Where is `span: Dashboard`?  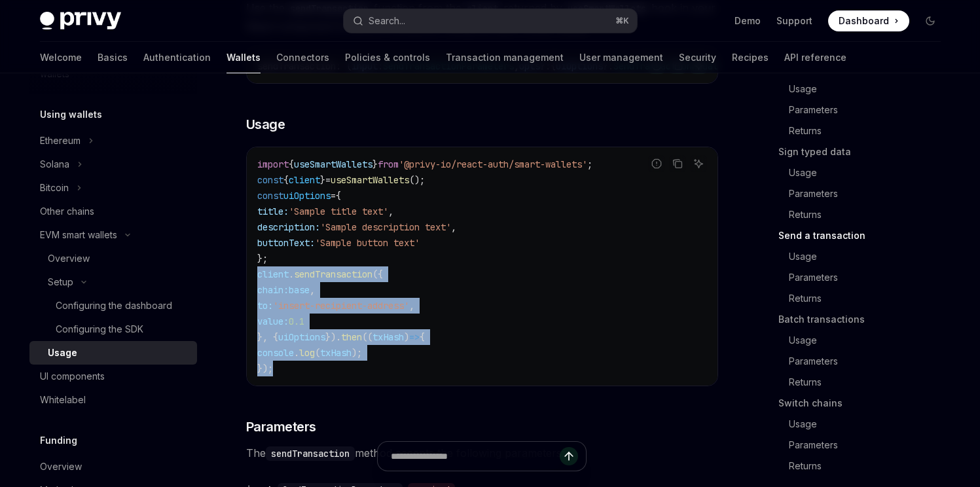
span: Dashboard is located at coordinates (863, 21).